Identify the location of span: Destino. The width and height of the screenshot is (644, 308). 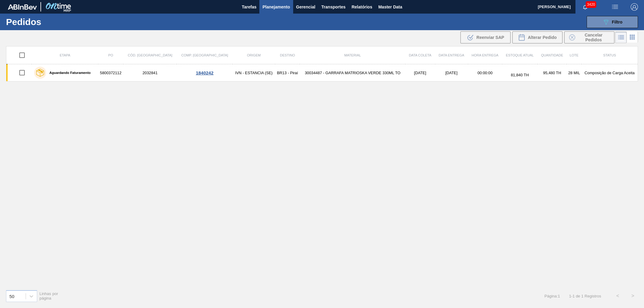
(287, 55).